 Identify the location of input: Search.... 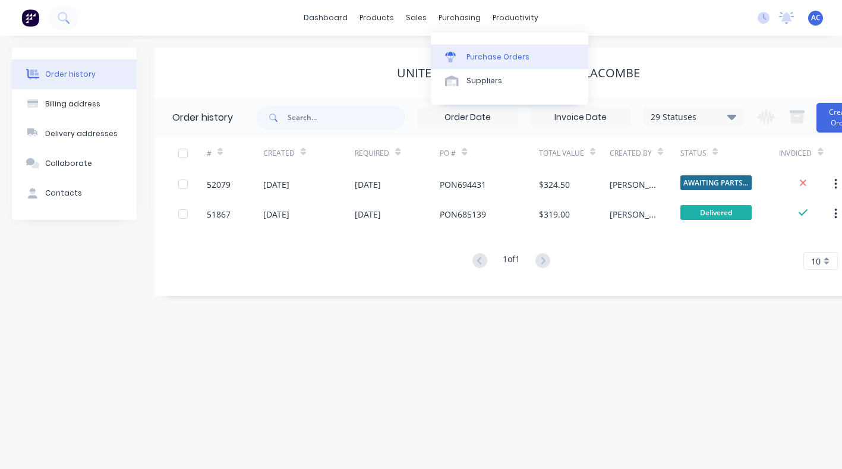
(347, 118).